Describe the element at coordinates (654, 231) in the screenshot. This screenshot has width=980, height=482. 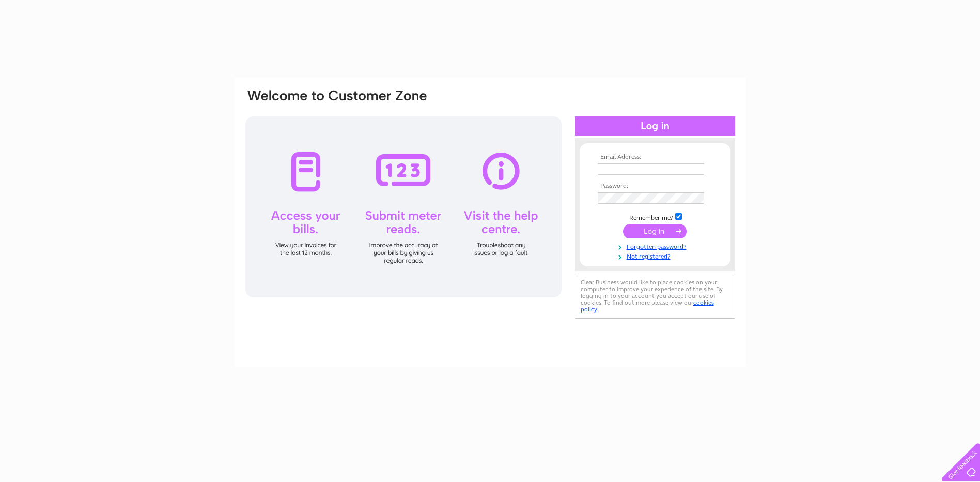
I see `input: Submit` at that location.